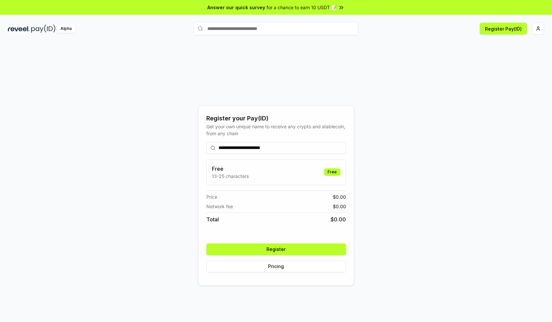 The width and height of the screenshot is (552, 322). Describe the element at coordinates (276, 130) in the screenshot. I see `div: Get your own unique name to receive any crypto and stablecoin, from any chain` at that location.